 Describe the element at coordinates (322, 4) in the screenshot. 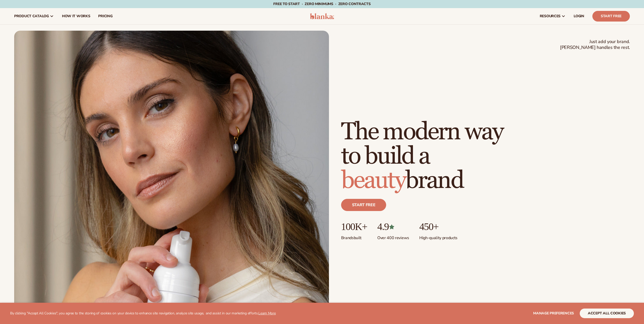

I see `span: Free to start · ZERO minimums · ZERO contracts` at that location.